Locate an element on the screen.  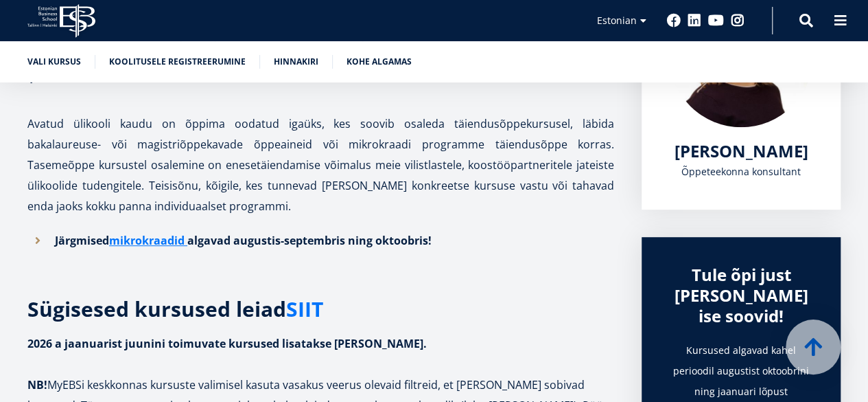
a: Vali kursus is located at coordinates (54, 62).